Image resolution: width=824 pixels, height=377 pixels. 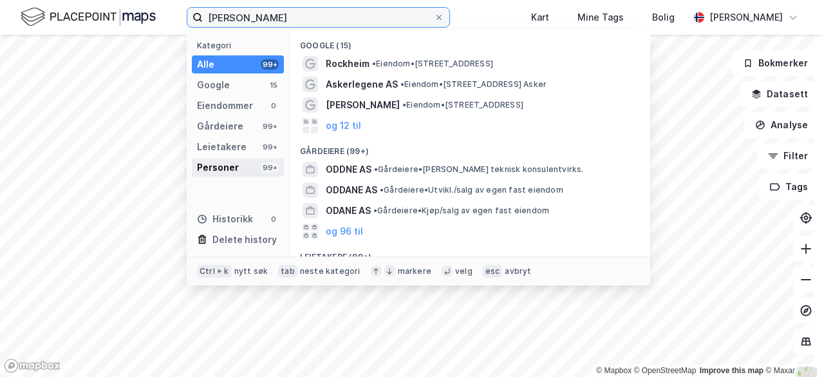 I want to click on div: nytt søk, so click(x=251, y=271).